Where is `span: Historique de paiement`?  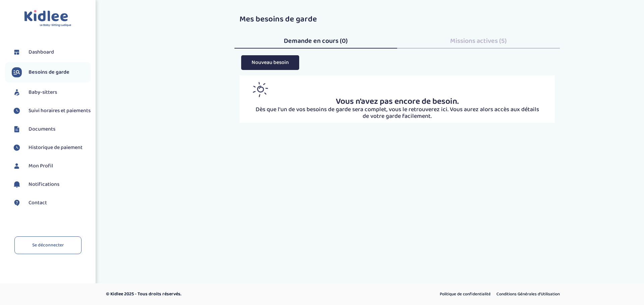
span: Historique de paiement is located at coordinates (55, 147).